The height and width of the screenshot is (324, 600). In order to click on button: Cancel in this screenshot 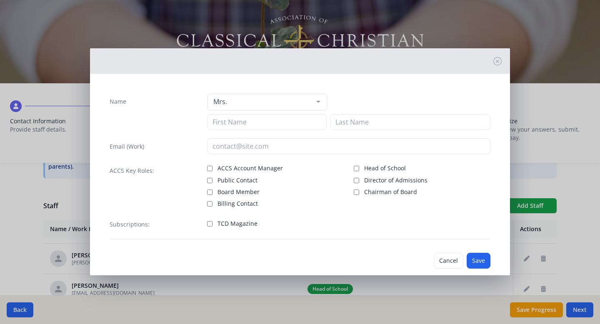, I will do `click(448, 261)`.